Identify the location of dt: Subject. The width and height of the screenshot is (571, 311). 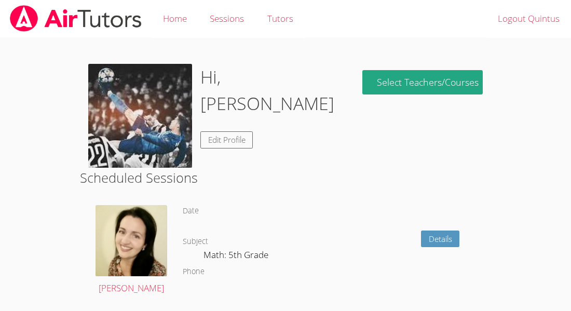
(195, 242).